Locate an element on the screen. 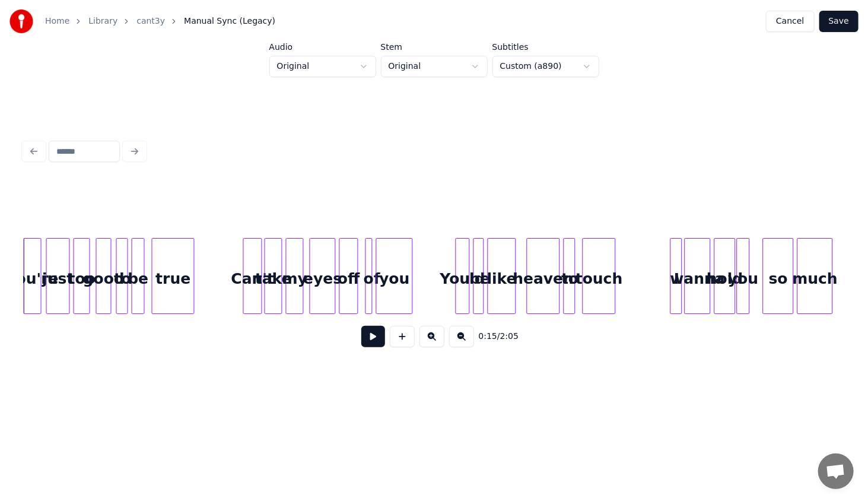 This screenshot has height=501, width=868. button: Cancel is located at coordinates (790, 21).